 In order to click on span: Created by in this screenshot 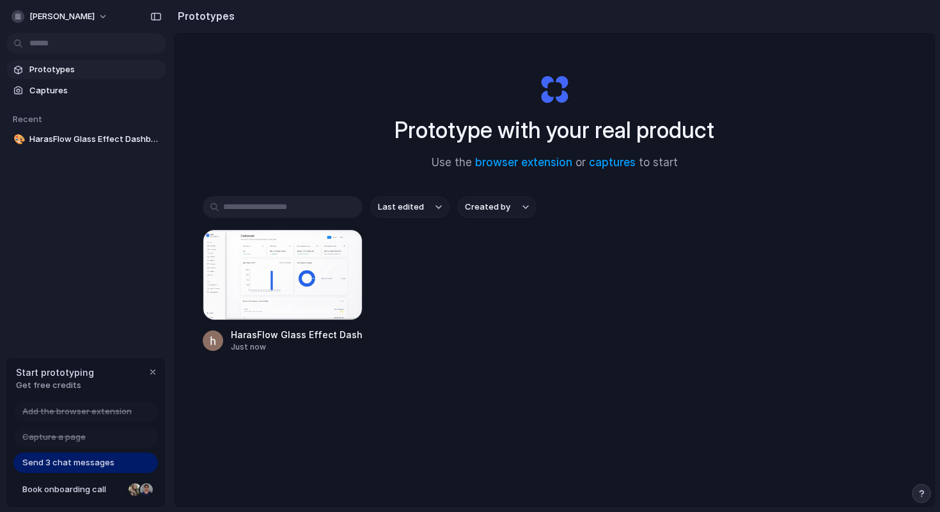, I will do `click(487, 207)`.